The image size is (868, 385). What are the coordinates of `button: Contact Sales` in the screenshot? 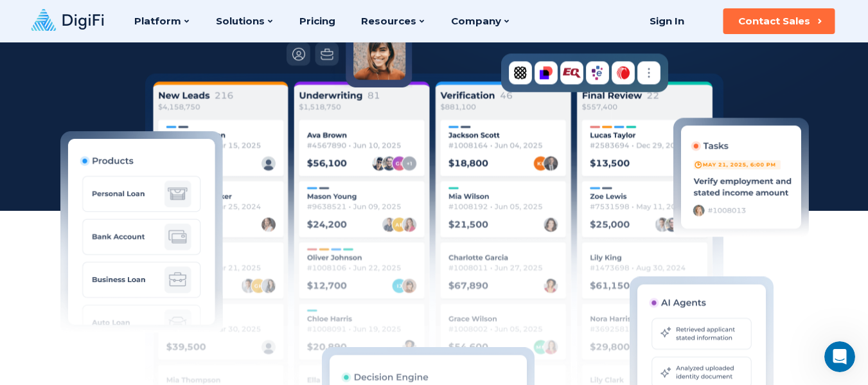 It's located at (779, 21).